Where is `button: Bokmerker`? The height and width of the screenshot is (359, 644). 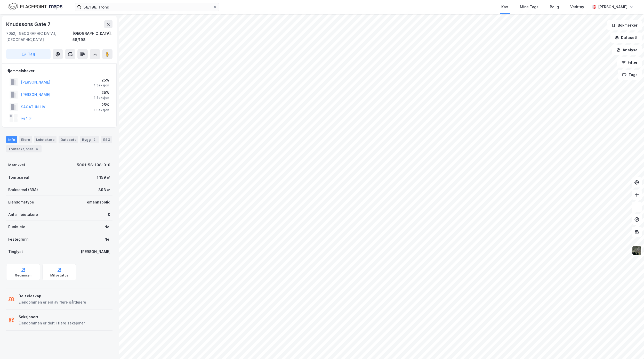 button: Bokmerker is located at coordinates (625, 25).